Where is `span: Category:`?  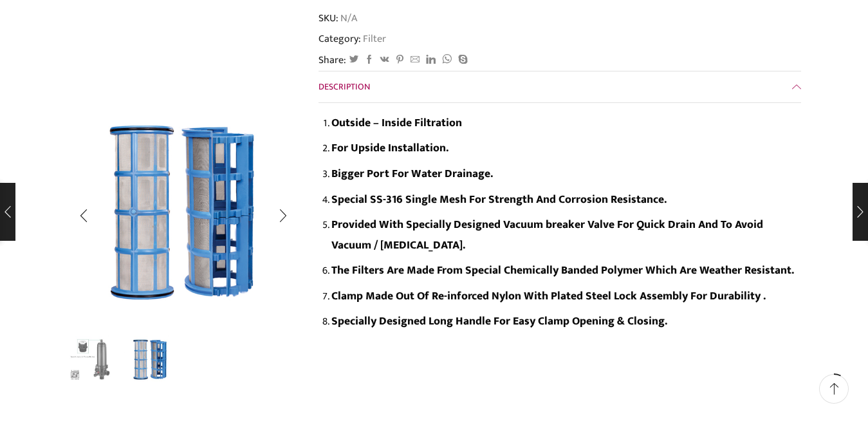
span: Category: is located at coordinates (352, 39).